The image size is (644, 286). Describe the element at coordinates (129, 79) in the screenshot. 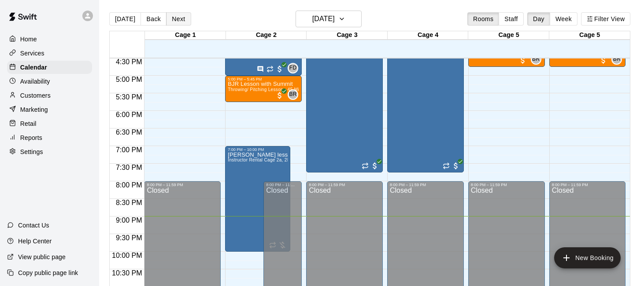

I see `span: 5:00 PM` at that location.